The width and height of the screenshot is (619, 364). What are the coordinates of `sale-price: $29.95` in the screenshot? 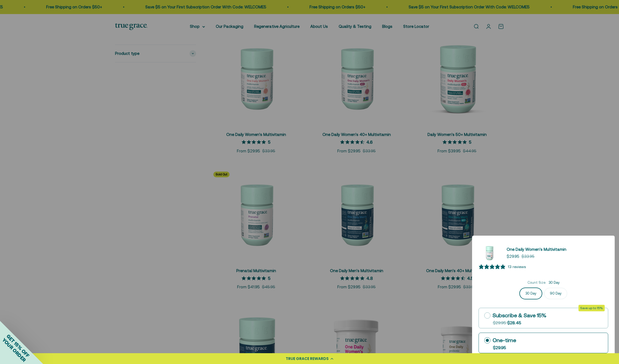 It's located at (513, 257).